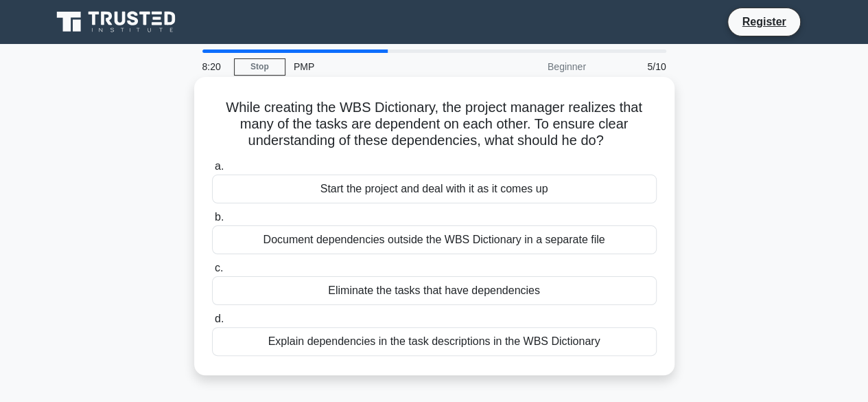 Image resolution: width=868 pixels, height=402 pixels. I want to click on span: b., so click(219, 216).